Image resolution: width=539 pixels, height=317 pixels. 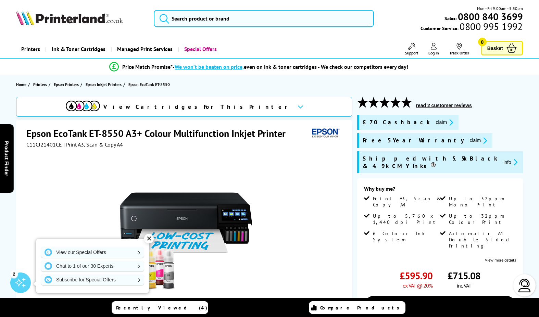 I want to click on span: Price Match Promise*, so click(x=147, y=67).